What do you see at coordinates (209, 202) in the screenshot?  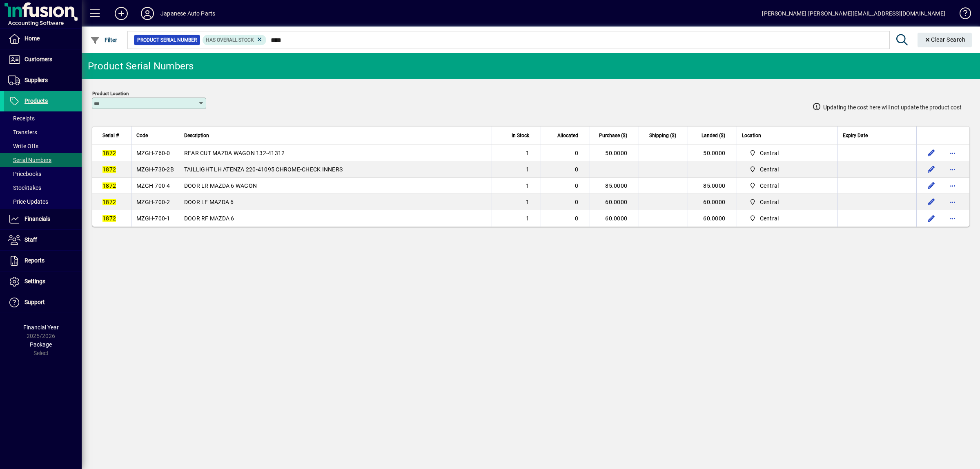 I see `span: DOOR LF MAZDA 6` at bounding box center [209, 202].